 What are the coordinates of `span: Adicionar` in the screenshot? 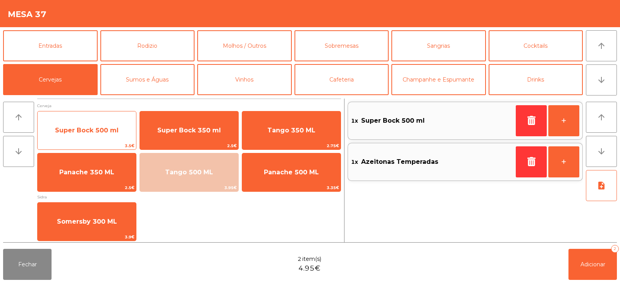 It's located at (593, 264).